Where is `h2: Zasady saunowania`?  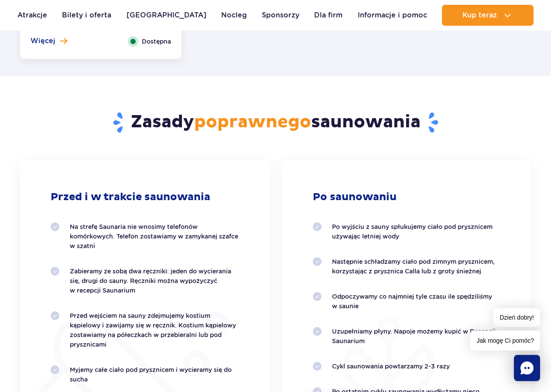 h2: Zasady saunowania is located at coordinates (276, 122).